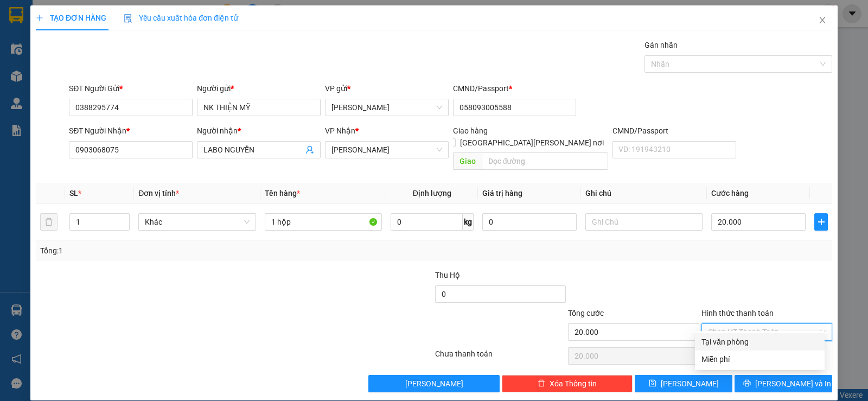 The height and width of the screenshot is (401, 868). Describe the element at coordinates (567, 384) in the screenshot. I see `button: deleteXóa Thông tin` at that location.